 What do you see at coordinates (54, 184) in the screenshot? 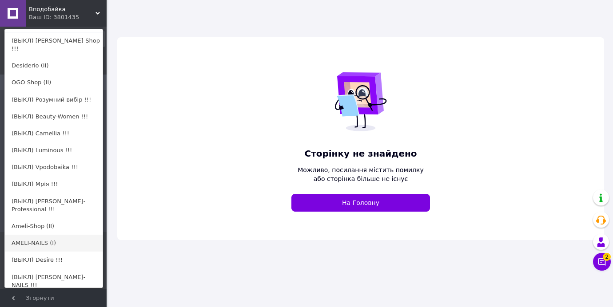
I see `a: (ВЫКЛ) Мрія !!!` at bounding box center [54, 184].